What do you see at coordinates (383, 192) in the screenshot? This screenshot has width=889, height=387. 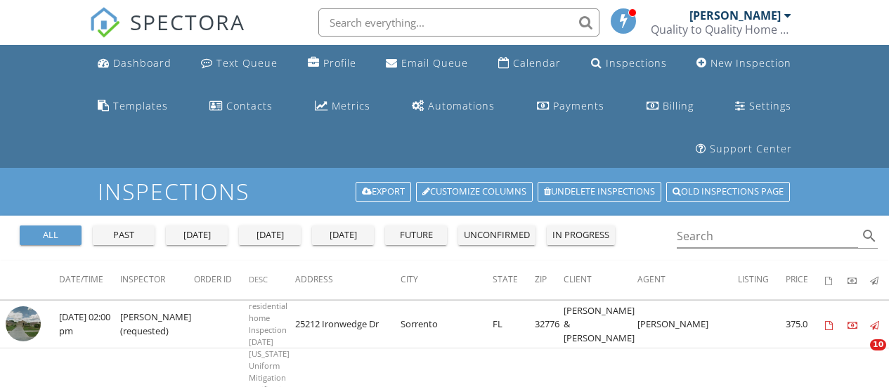 I see `a: Export` at bounding box center [383, 192].